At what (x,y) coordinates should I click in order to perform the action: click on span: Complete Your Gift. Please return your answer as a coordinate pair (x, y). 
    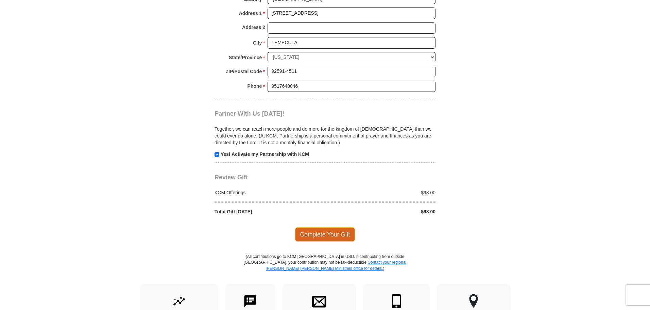
    Looking at the image, I should click on (325, 234).